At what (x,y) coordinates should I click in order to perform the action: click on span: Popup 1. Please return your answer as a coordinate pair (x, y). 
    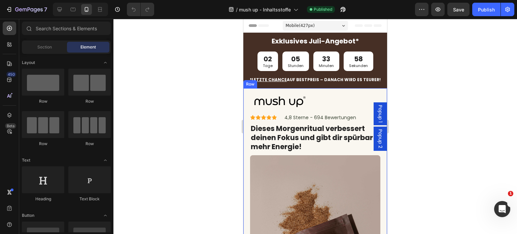
    Looking at the image, I should click on (137, 95).